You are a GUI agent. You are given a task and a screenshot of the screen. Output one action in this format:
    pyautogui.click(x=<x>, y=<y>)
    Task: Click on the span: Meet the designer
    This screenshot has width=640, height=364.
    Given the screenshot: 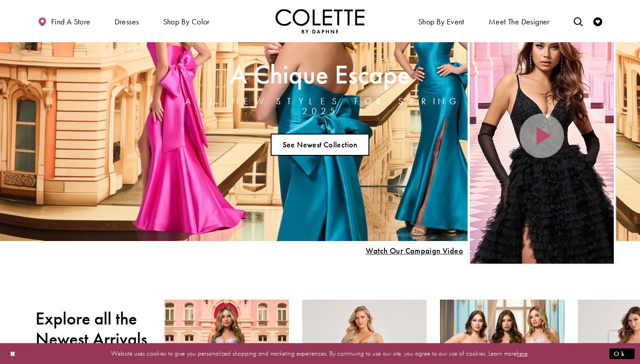 What is the action you would take?
    pyautogui.click(x=519, y=22)
    